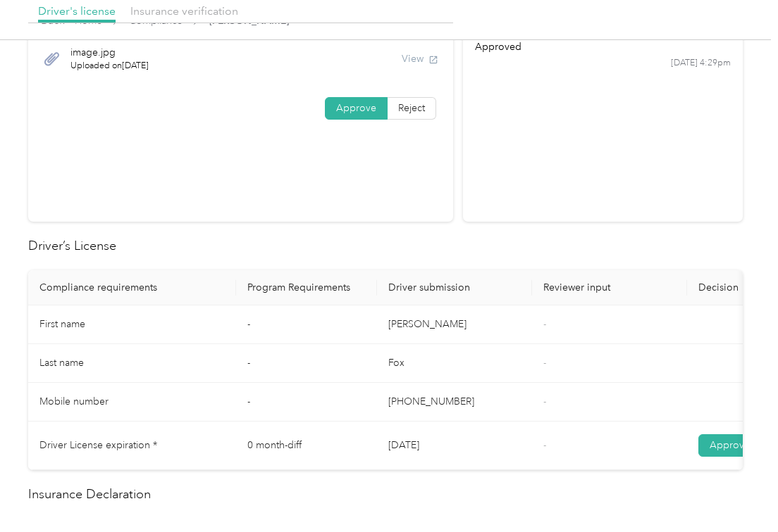 The image size is (778, 532). What do you see at coordinates (132, 325) in the screenshot?
I see `td: First name` at bounding box center [132, 325].